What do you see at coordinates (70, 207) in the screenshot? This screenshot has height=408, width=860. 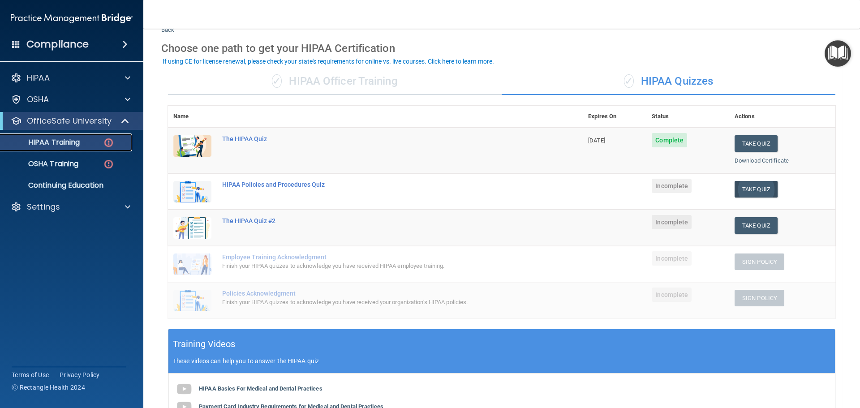 I see `a: Settings` at bounding box center [70, 207].